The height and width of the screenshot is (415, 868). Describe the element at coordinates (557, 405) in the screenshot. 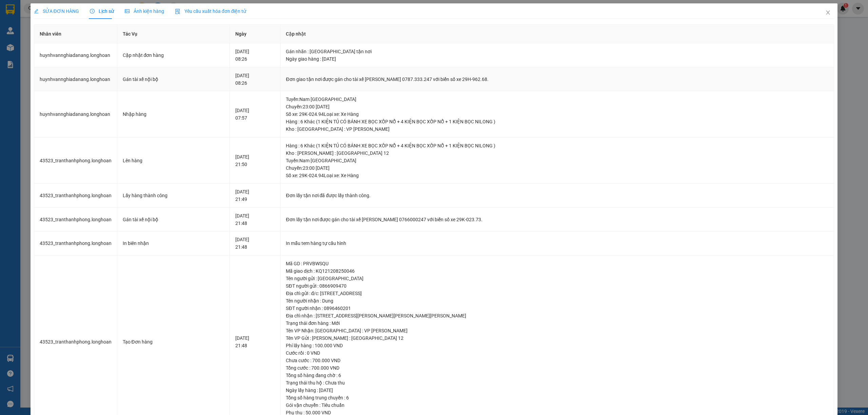

I see `div: Gói vận chuyển : Tiêu chuẩn` at that location.